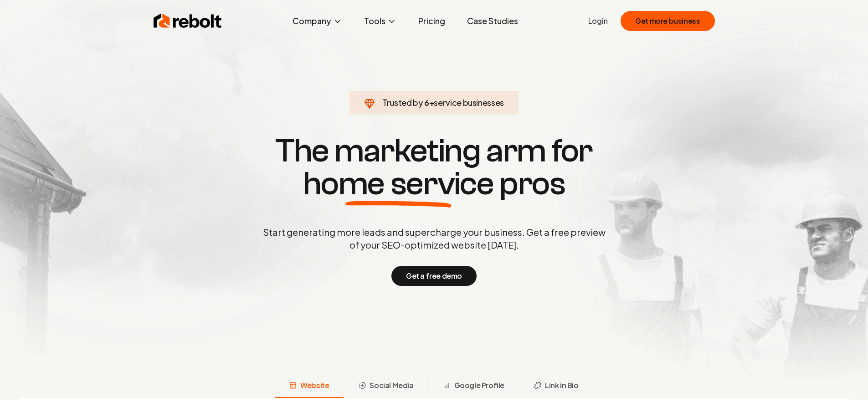  I want to click on button: Social Media, so click(385, 387).